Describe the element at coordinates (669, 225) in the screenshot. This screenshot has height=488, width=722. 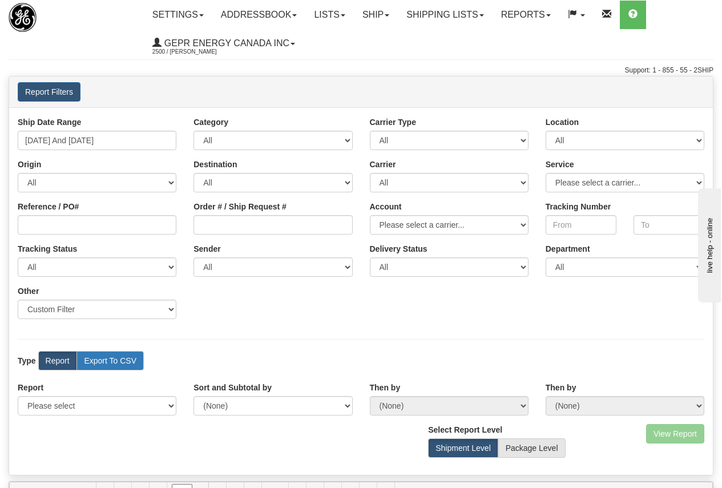
I see `input: To` at that location.